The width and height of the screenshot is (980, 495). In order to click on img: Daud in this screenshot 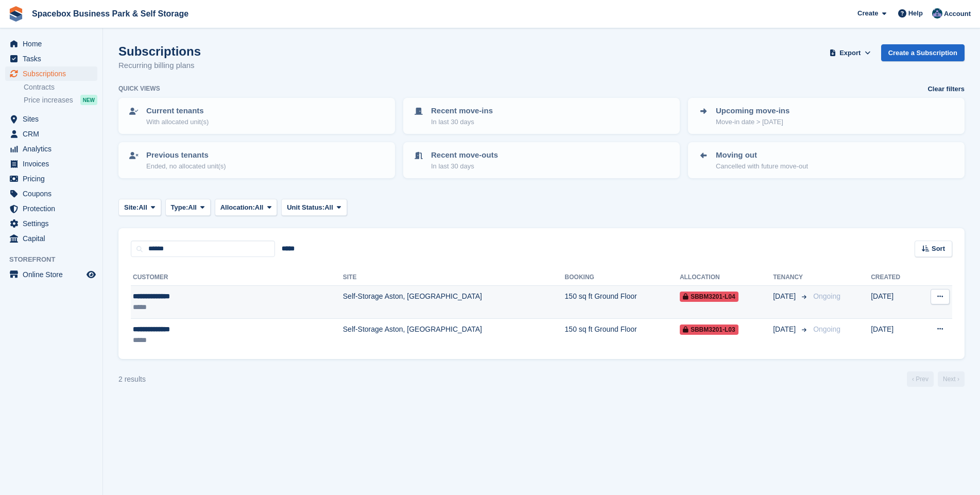, I will do `click(938, 13)`.